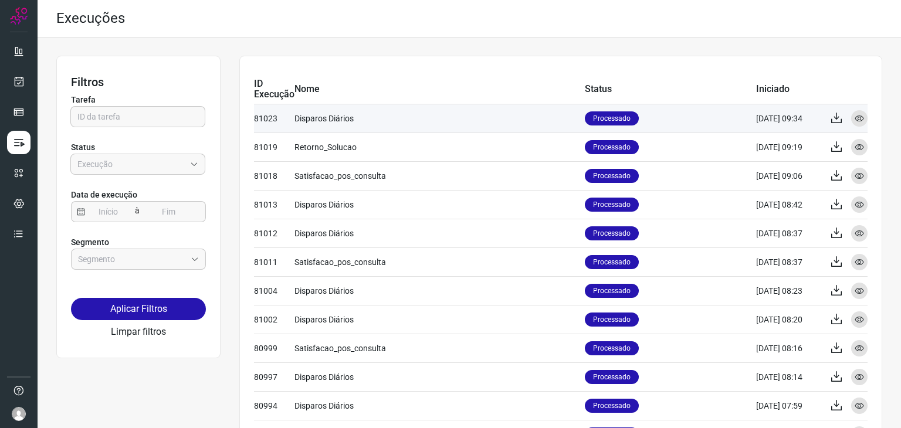  Describe the element at coordinates (440, 89) in the screenshot. I see `td: Nome` at that location.